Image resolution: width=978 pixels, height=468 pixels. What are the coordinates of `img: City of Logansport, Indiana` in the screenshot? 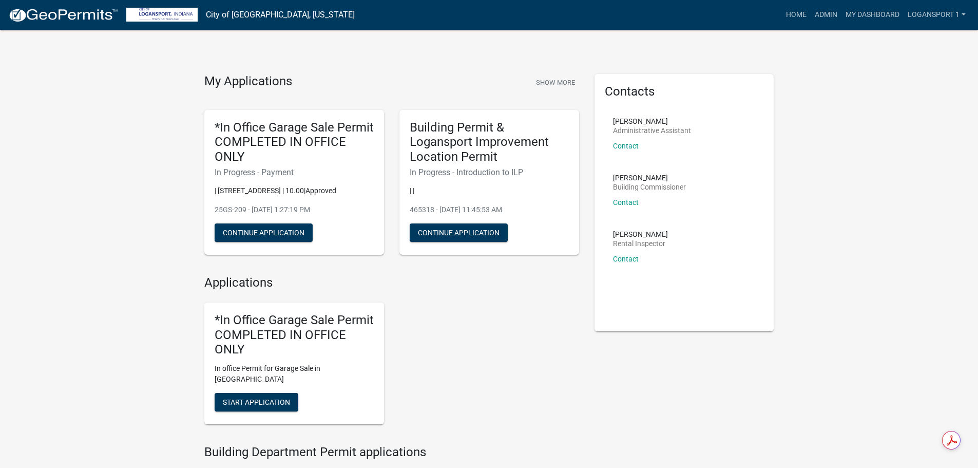 It's located at (162, 14).